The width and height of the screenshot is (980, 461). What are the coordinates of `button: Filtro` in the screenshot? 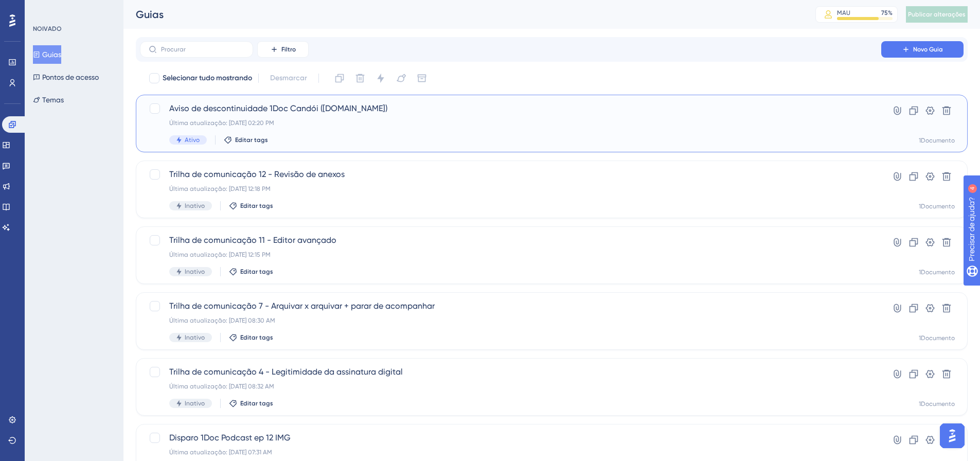 It's located at (283, 49).